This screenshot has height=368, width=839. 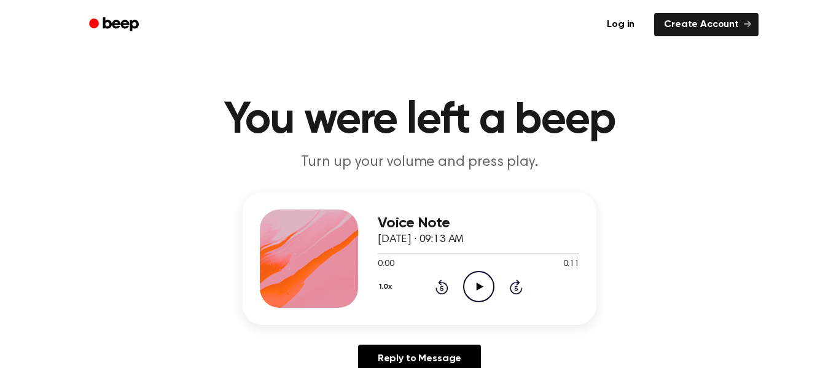 What do you see at coordinates (420, 120) in the screenshot?
I see `h1: You were left a beep` at bounding box center [420, 120].